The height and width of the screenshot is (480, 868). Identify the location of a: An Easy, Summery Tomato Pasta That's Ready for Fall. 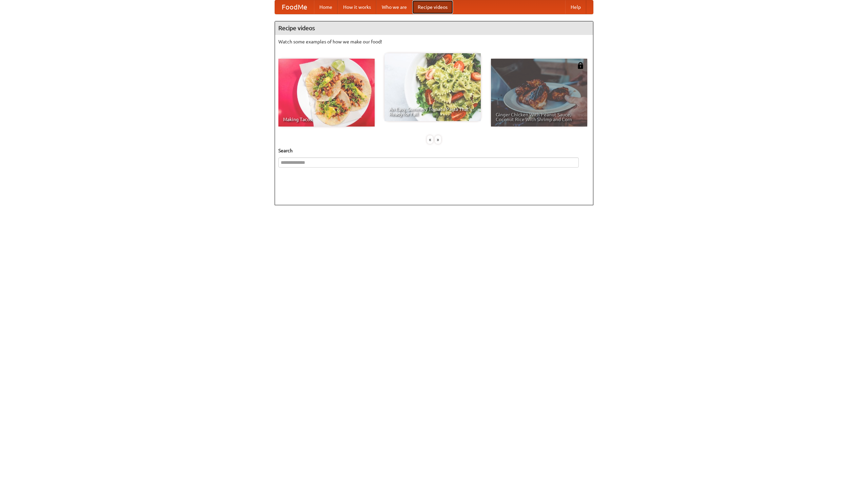
(433, 87).